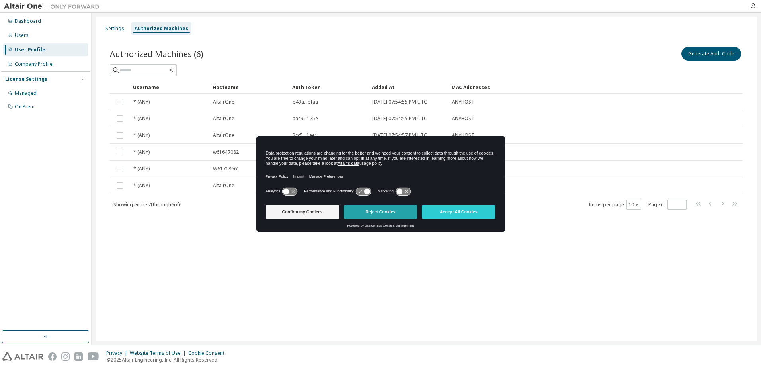  What do you see at coordinates (28, 21) in the screenshot?
I see `div: Dashboard` at bounding box center [28, 21].